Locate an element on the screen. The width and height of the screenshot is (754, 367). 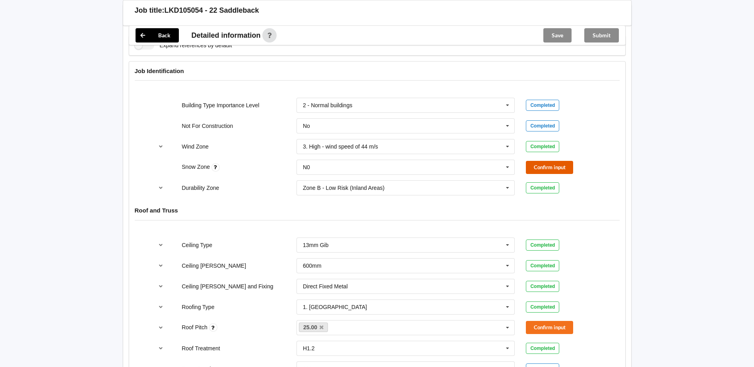
label: Roof Pitch is located at coordinates (195, 328).